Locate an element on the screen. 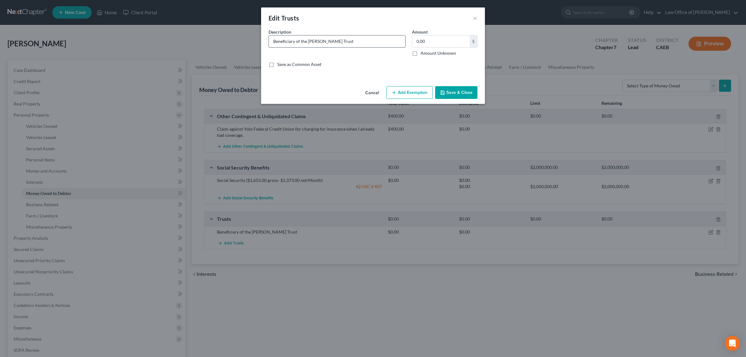 Image resolution: width=746 pixels, height=357 pixels. div: Open Intercom Messenger is located at coordinates (733, 343).